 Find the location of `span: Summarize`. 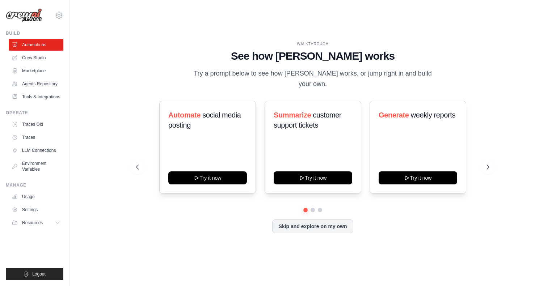

span: Summarize is located at coordinates (292, 115).